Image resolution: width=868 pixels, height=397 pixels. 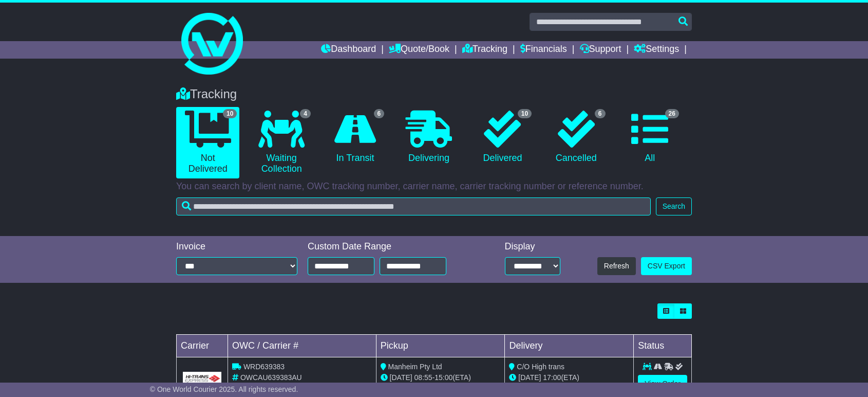 I want to click on a: 6 In Transit, so click(x=355, y=138).